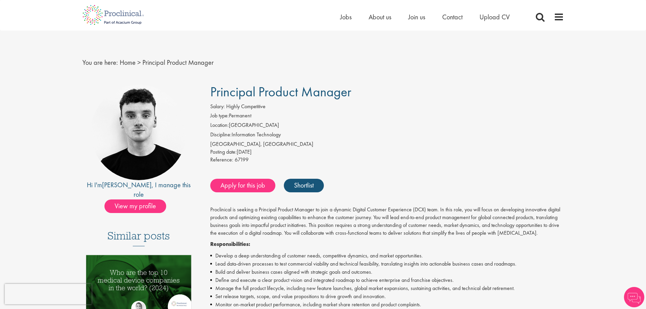 The height and width of the screenshot is (309, 646). What do you see at coordinates (387, 117) in the screenshot?
I see `li: Permanent` at bounding box center [387, 117].